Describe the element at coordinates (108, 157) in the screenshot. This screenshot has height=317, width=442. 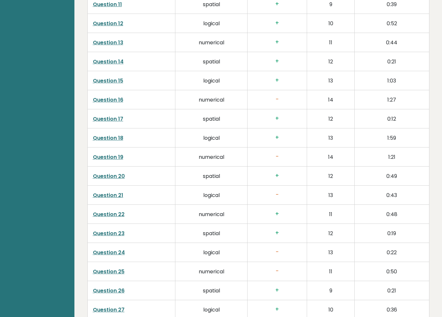
I see `a: Question 19` at that location.